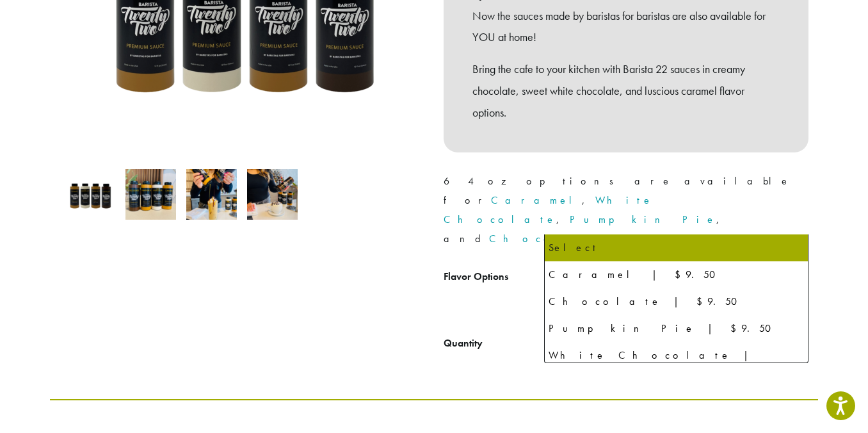 This screenshot has height=433, width=868. I want to click on img: Barista 22 Premium Sauces (12 oz.) - Image 3, so click(211, 194).